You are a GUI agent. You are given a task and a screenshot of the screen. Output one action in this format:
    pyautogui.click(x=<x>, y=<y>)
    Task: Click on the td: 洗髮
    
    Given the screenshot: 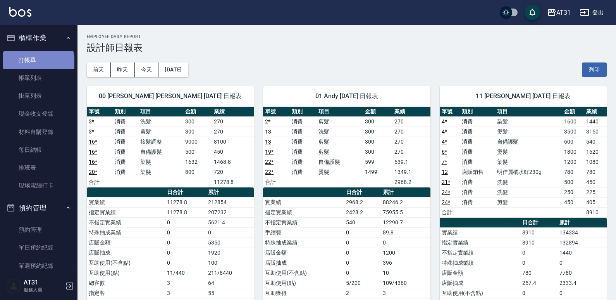 What is the action you would take?
    pyautogui.click(x=529, y=192)
    